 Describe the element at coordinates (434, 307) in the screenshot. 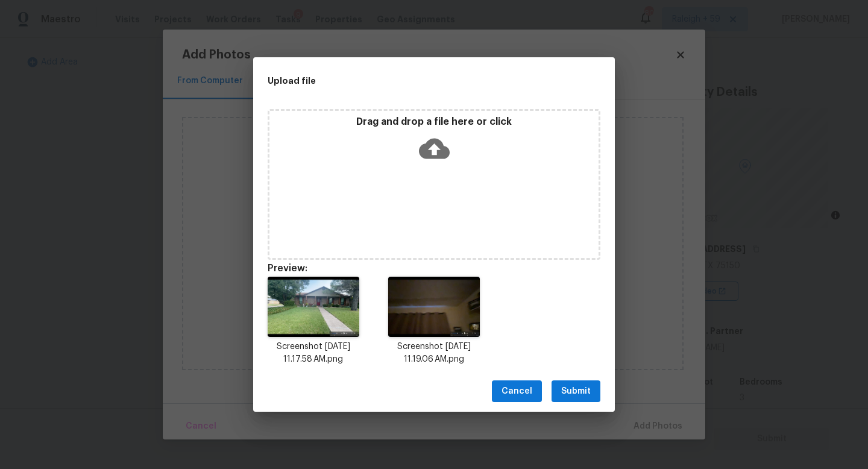

I see `img: L8bbms7r59q76tXjerzc+lfuolyve+lL66BAgQIECAAAECBAgQIECAAAECBAgQIECAAAECBAgQIECAAAECBAgQIECAAAECBAi...` at that location.